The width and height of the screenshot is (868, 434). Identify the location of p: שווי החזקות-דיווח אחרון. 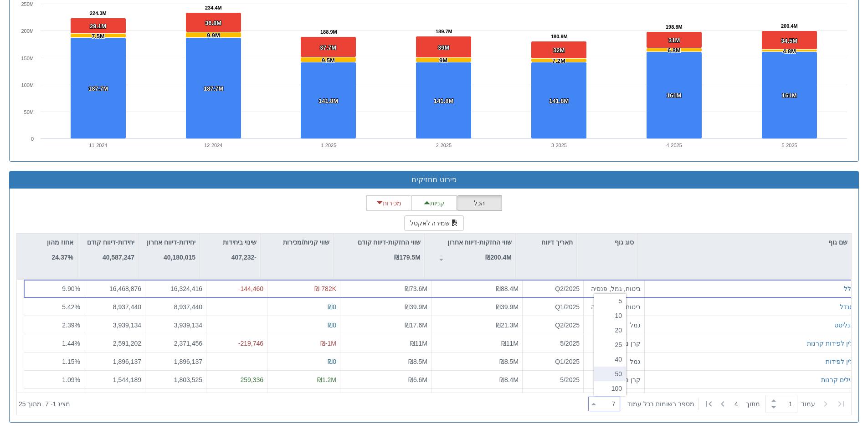
(479, 243).